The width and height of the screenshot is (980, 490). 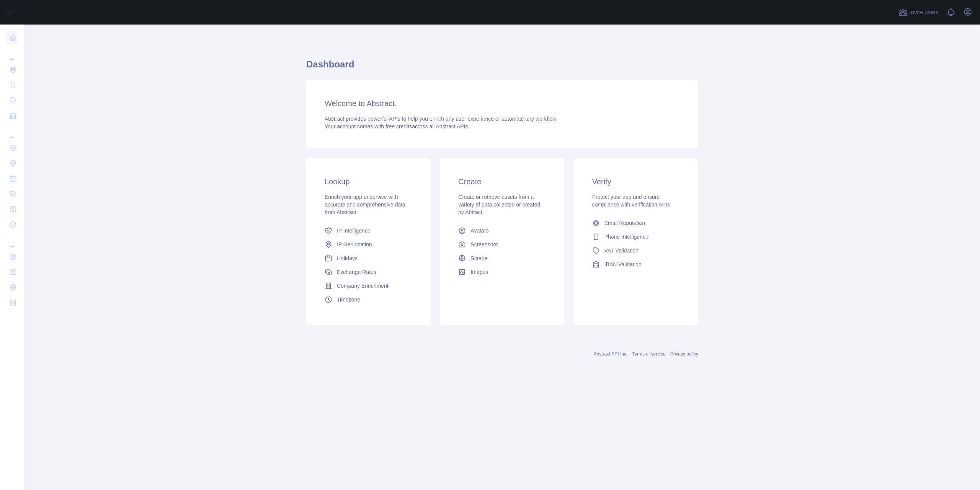 What do you see at coordinates (626, 237) in the screenshot?
I see `span: Phone Intelligence` at bounding box center [626, 237].